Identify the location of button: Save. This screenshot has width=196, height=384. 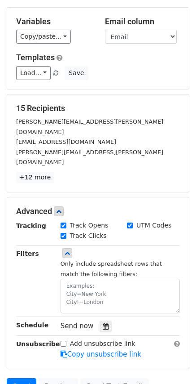
(76, 73).